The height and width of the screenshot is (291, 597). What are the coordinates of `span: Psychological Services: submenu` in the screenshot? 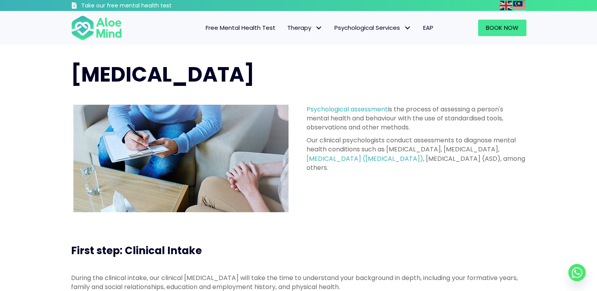 It's located at (408, 28).